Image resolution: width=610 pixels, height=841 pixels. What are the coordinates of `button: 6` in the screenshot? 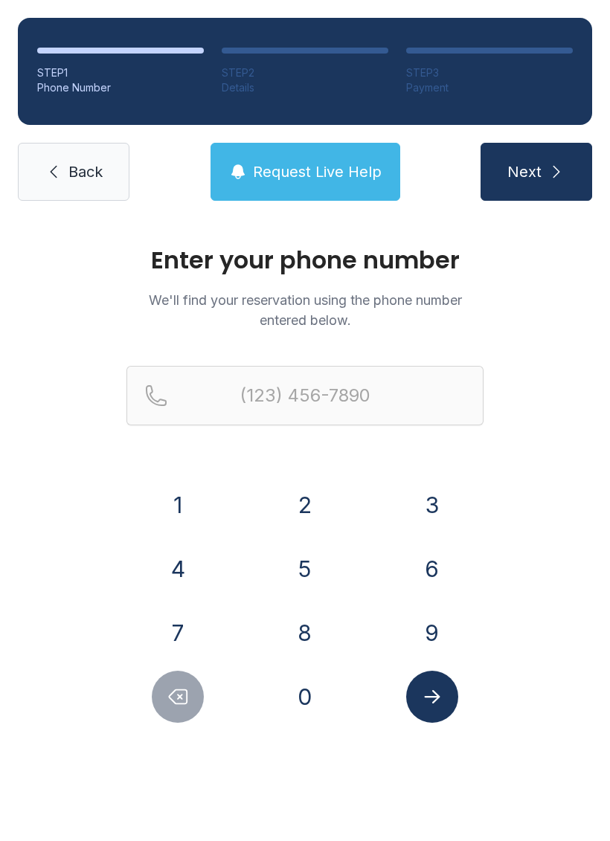 It's located at (432, 569).